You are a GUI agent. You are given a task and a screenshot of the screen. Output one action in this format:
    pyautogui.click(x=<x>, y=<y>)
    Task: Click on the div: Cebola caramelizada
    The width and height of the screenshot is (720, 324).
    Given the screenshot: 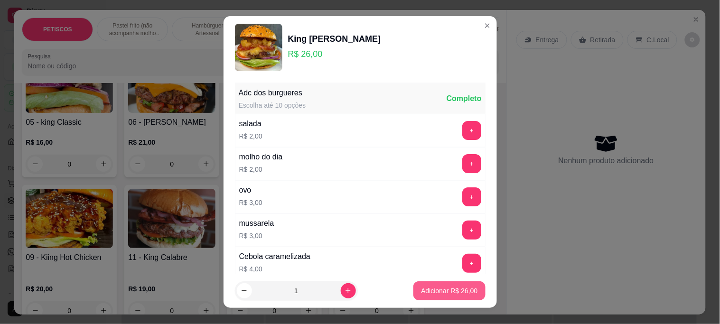 What is the action you would take?
    pyautogui.click(x=275, y=257)
    